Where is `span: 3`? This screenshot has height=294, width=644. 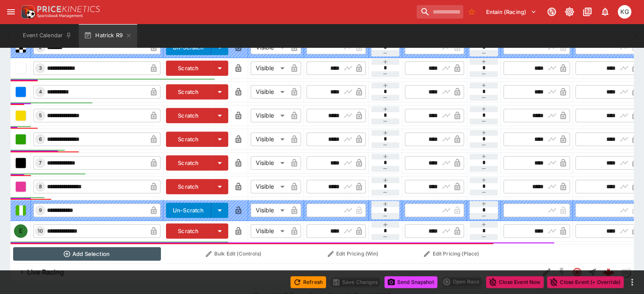 span: 3 is located at coordinates (40, 68).